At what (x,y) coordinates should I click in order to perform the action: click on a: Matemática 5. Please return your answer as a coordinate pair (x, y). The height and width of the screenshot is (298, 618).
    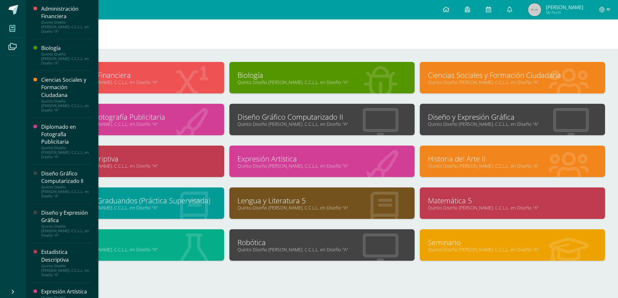
    Looking at the image, I should click on (512, 201).